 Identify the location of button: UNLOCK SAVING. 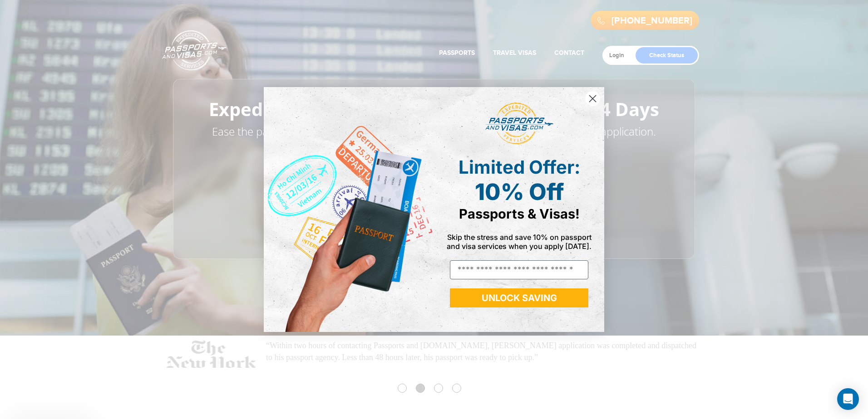
(519, 298).